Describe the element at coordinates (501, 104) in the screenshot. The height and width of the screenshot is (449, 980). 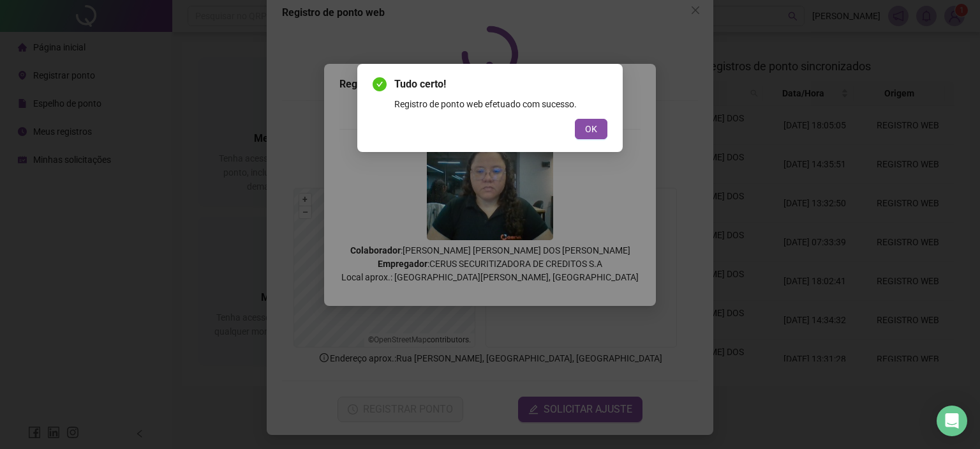
I see `div: Registro de ponto web efetuado com sucesso.` at that location.